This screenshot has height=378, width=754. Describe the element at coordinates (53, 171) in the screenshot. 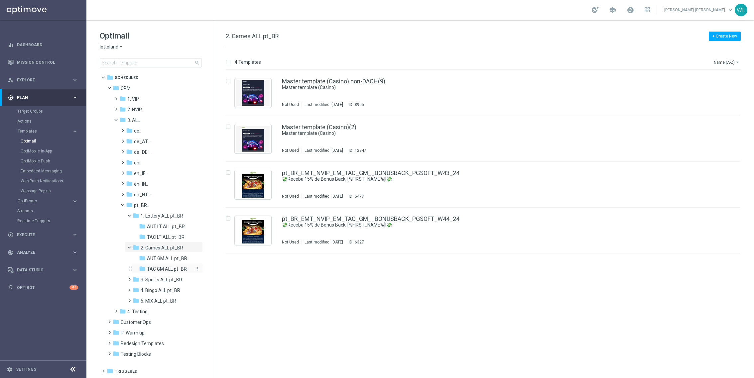

I see `div: Embedded Messaging` at that location.